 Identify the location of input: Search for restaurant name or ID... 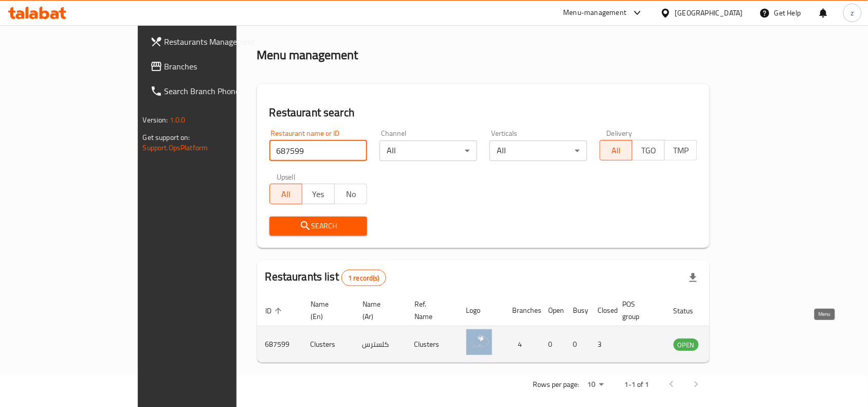
(319, 151).